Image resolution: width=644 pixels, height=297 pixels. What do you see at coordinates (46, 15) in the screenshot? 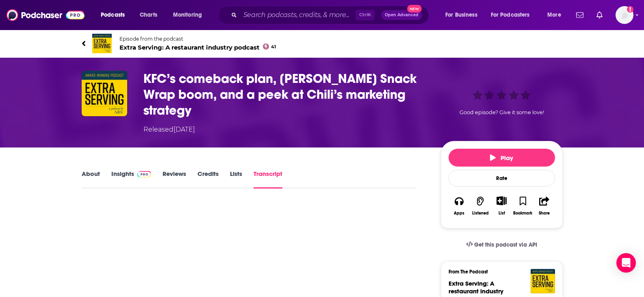
I see `img: Podchaser - Follow, Share and Rate Podcasts` at bounding box center [46, 15].